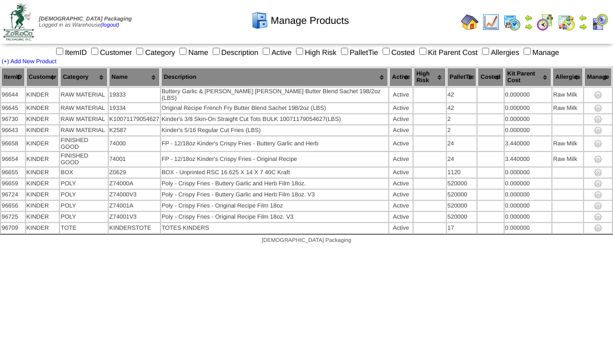 This screenshot has height=364, width=613. Describe the element at coordinates (276, 52) in the screenshot. I see `label: Active` at that location.